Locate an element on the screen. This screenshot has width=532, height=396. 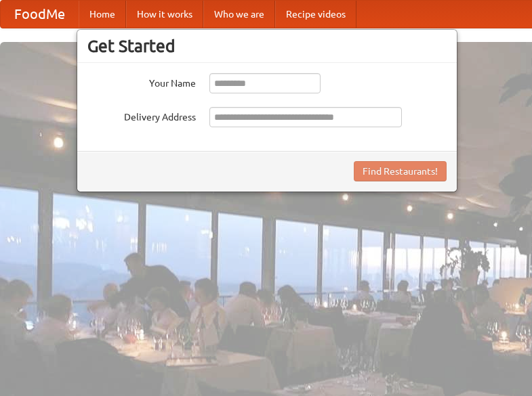
a: Recipe videos is located at coordinates (316, 14).